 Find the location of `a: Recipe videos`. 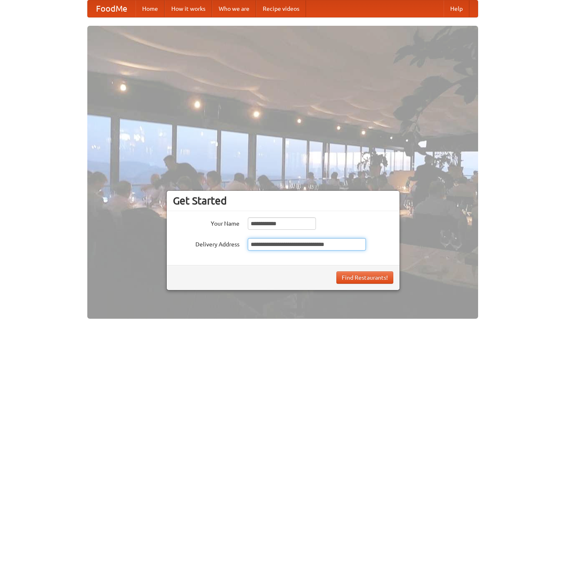

a: Recipe videos is located at coordinates (281, 9).